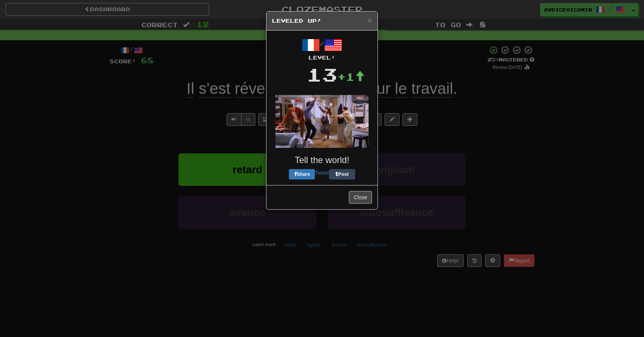 This screenshot has height=337, width=644. Describe the element at coordinates (302, 174) in the screenshot. I see `button: Share` at that location.